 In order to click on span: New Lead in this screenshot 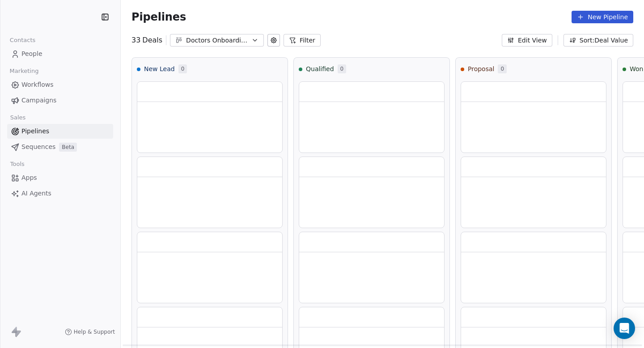, I will do `click(159, 69)`.